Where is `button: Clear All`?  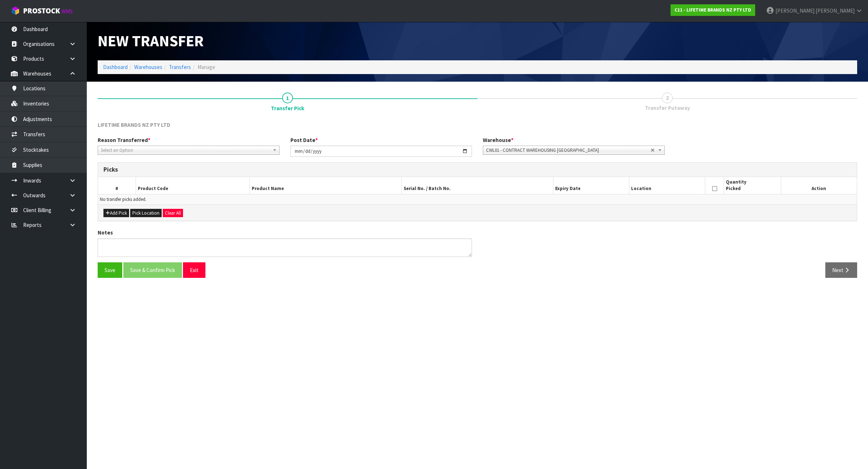
button: Clear All is located at coordinates (173, 213).